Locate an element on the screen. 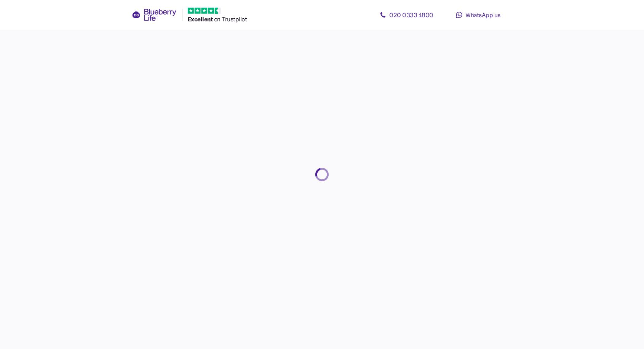 The image size is (644, 349). span: WhatsApp us is located at coordinates (483, 15).